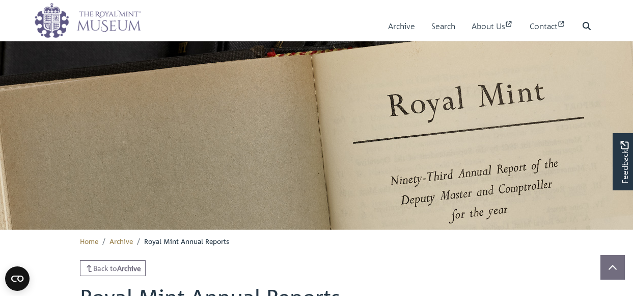  I want to click on img: logo_wide.png, so click(88, 20).